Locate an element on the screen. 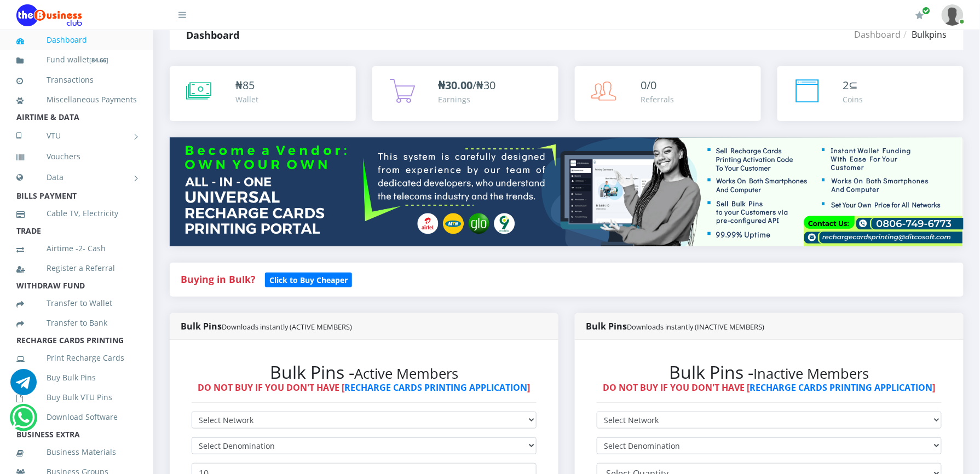 The width and height of the screenshot is (980, 474). b: Click to Buy Cheaper is located at coordinates (309, 280).